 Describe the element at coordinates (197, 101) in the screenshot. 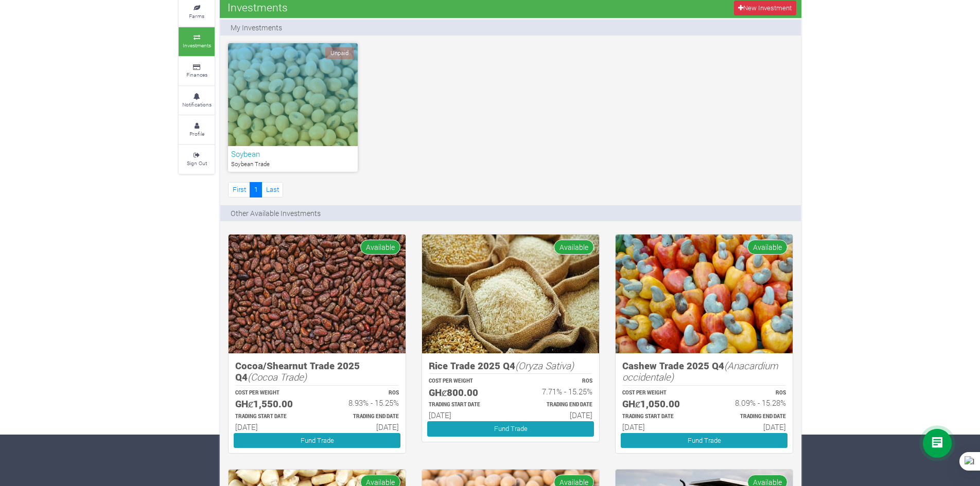

I see `a: Notifications` at that location.